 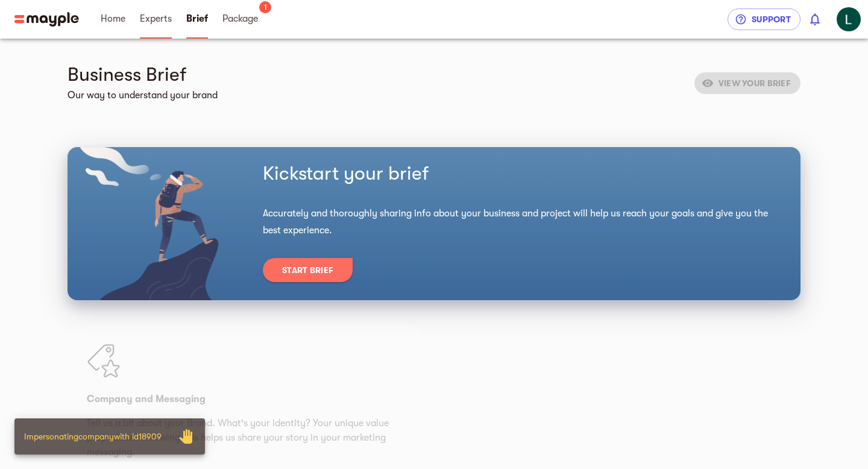 What do you see at coordinates (104, 360) in the screenshot?
I see `img: companyAndMessagingV4` at bounding box center [104, 360].